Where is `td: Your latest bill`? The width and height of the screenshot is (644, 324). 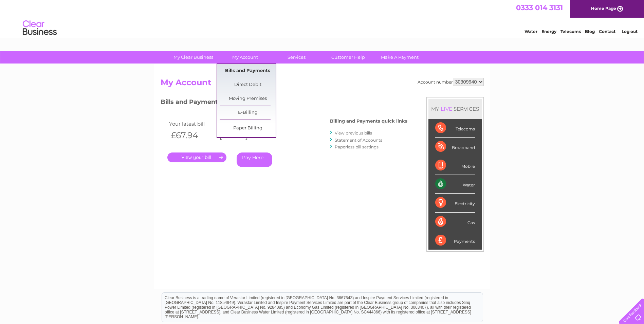
td: Your latest bill is located at coordinates (192, 123).